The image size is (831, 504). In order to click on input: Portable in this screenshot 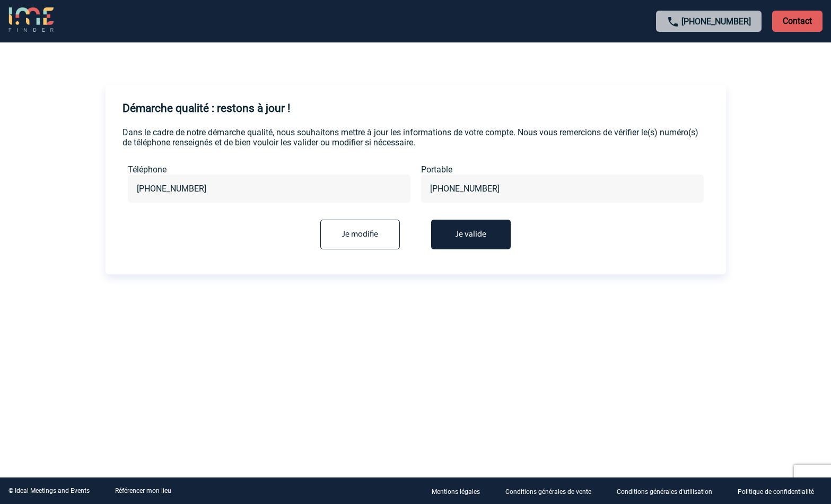, I will do `click(562, 189)`.